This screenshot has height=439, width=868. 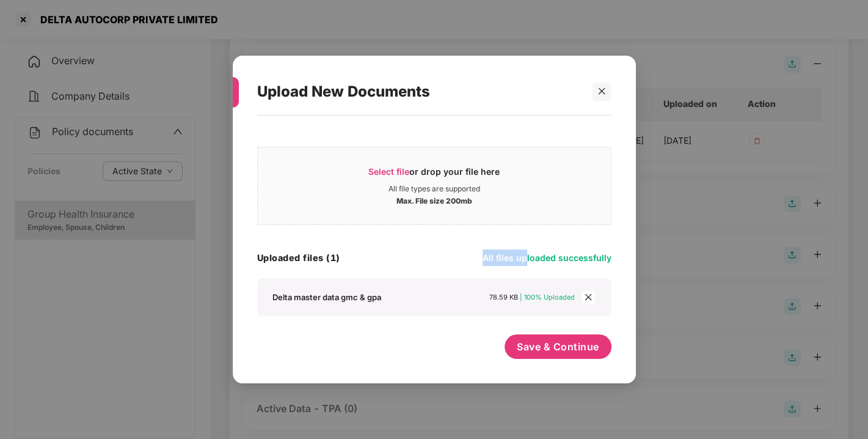 I want to click on div: All file types are supported, so click(x=434, y=189).